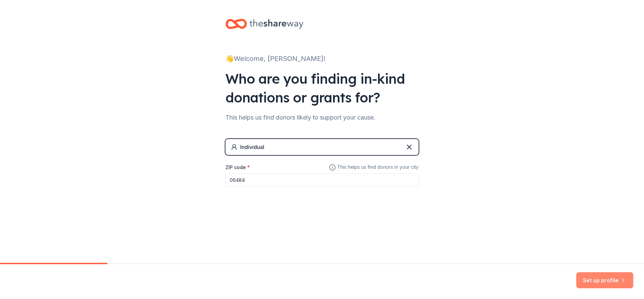 This screenshot has height=299, width=644. Describe the element at coordinates (322, 180) in the screenshot. I see `input: 12345 (U.S. only)` at that location.